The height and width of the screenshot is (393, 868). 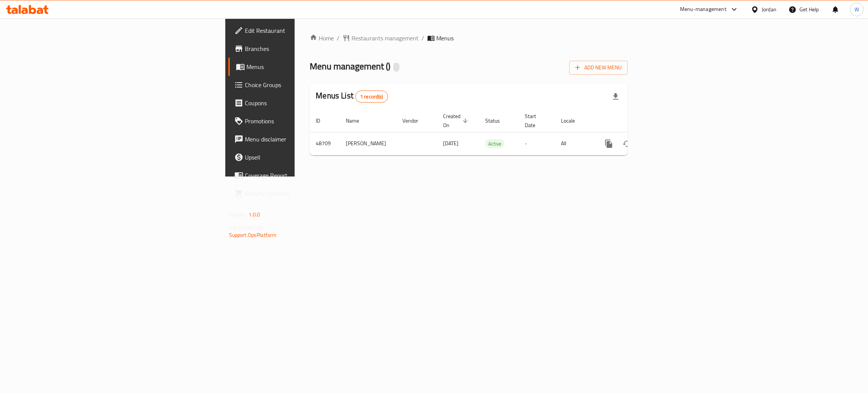 What do you see at coordinates (304, 157) in the screenshot?
I see `span: Upsell` at bounding box center [304, 157].